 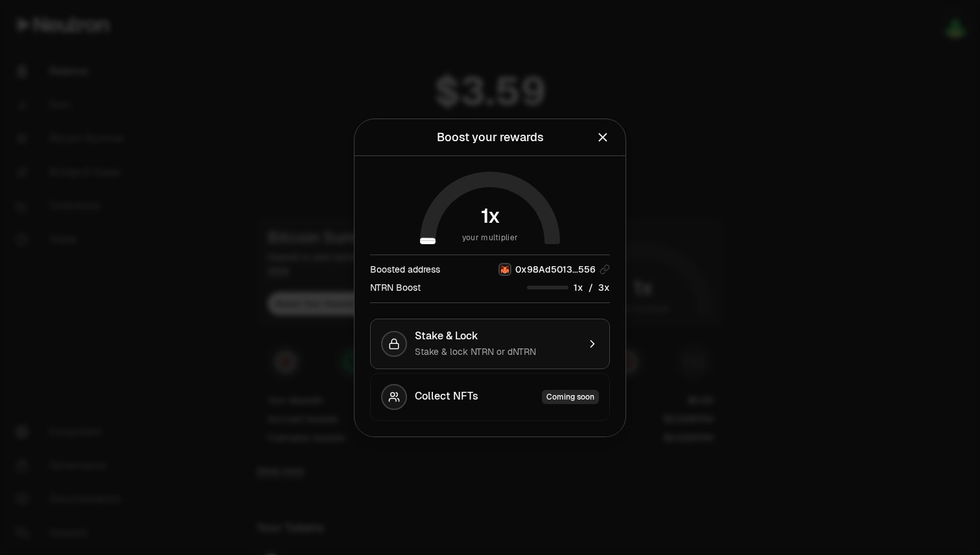 I want to click on div: NTRN Boost, so click(x=395, y=288).